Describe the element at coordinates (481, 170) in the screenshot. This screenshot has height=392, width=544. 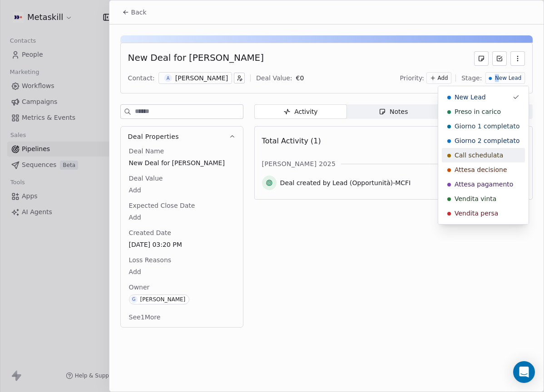
I see `span: Attesa decisione` at that location.